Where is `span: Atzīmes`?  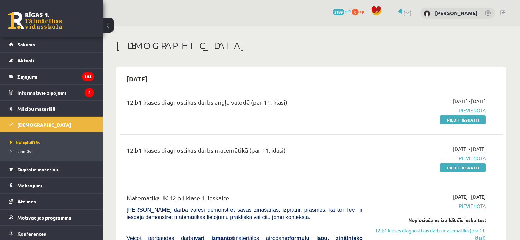
span: Atzīmes is located at coordinates (27, 202).